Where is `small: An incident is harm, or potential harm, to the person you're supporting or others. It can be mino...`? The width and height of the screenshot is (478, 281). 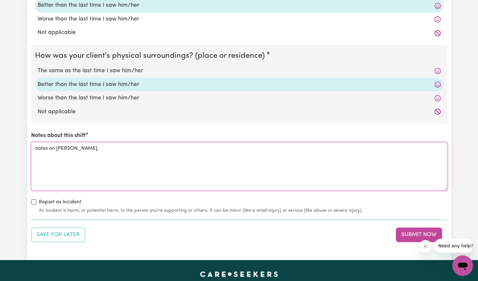 small: An incident is harm, or potential harm, to the person you're supporting or others. It can be mino... is located at coordinates (243, 210).